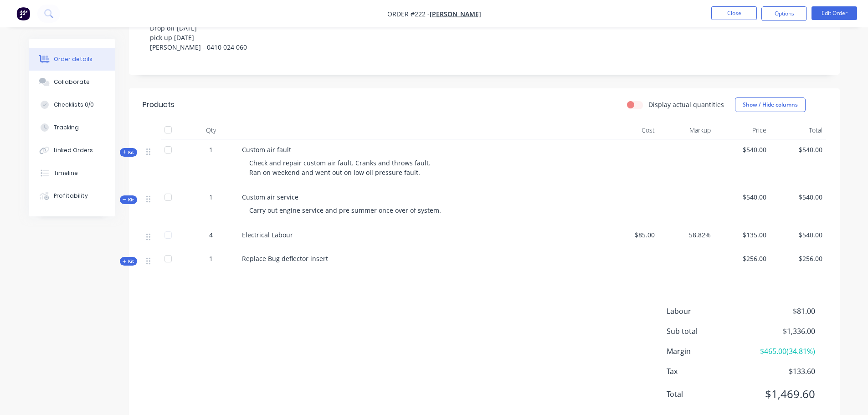  I want to click on span: 4, so click(211, 235).